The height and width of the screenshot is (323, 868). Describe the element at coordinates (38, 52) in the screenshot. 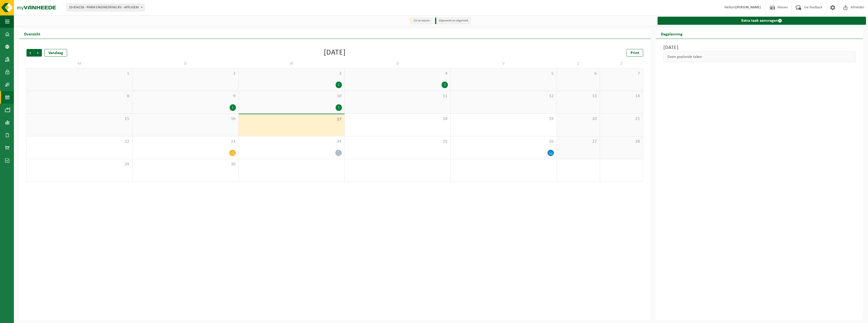

I see `span: Volgende` at that location.